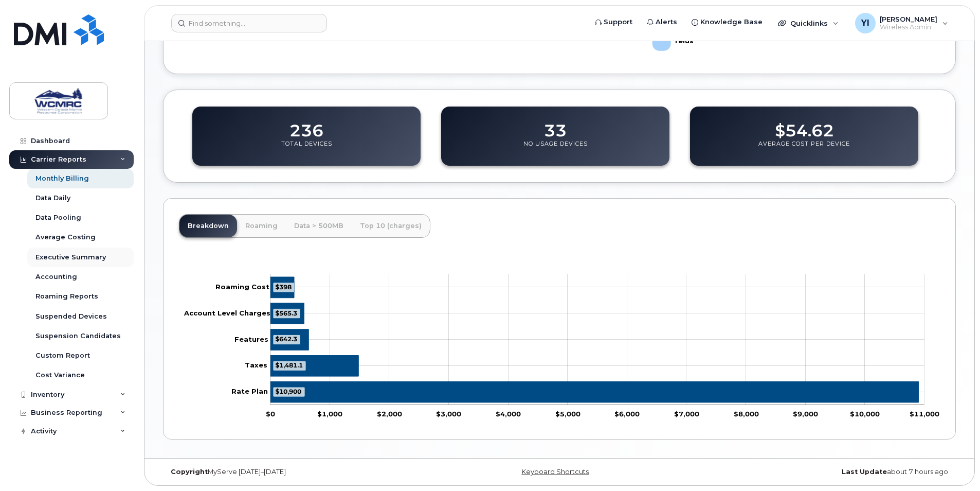 The image size is (980, 491). Describe the element at coordinates (319, 226) in the screenshot. I see `a: Data > 500MB` at that location.